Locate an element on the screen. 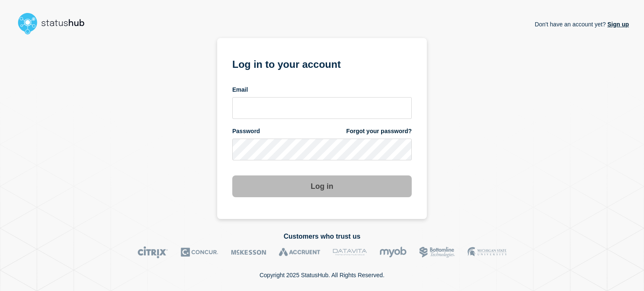 Image resolution: width=644 pixels, height=291 pixels. a: Sign up is located at coordinates (617, 24).